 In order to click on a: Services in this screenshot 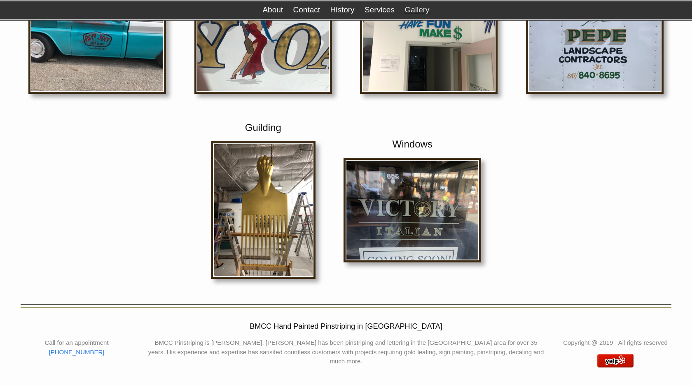, I will do `click(379, 9)`.